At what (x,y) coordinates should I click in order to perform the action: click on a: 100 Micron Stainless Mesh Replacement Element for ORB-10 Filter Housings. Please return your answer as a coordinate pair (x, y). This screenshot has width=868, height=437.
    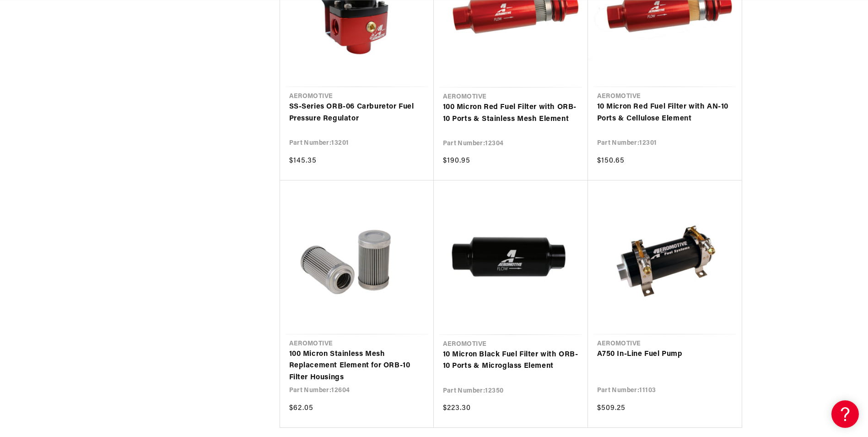
    Looking at the image, I should click on (357, 365).